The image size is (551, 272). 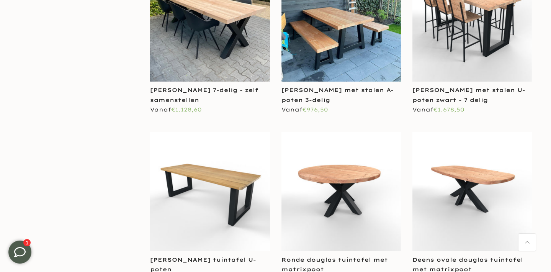 I want to click on span: 1, so click(x=26, y=10).